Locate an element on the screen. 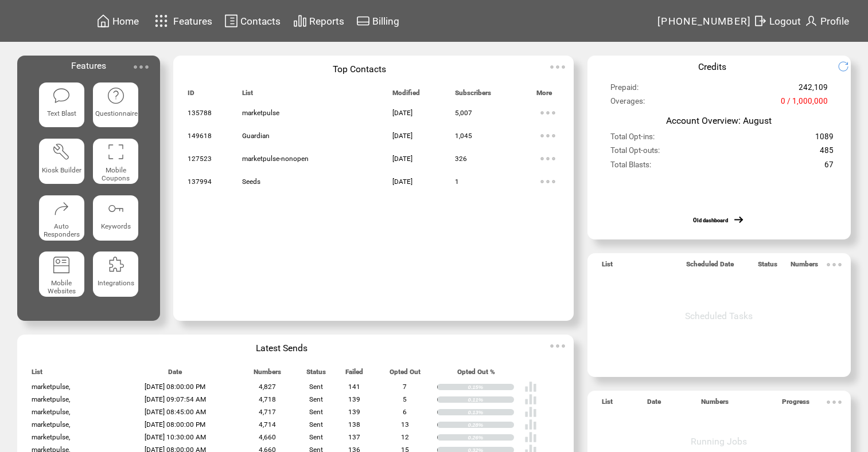 The height and width of the screenshot is (452, 868). span: 4,827 is located at coordinates (267, 387).